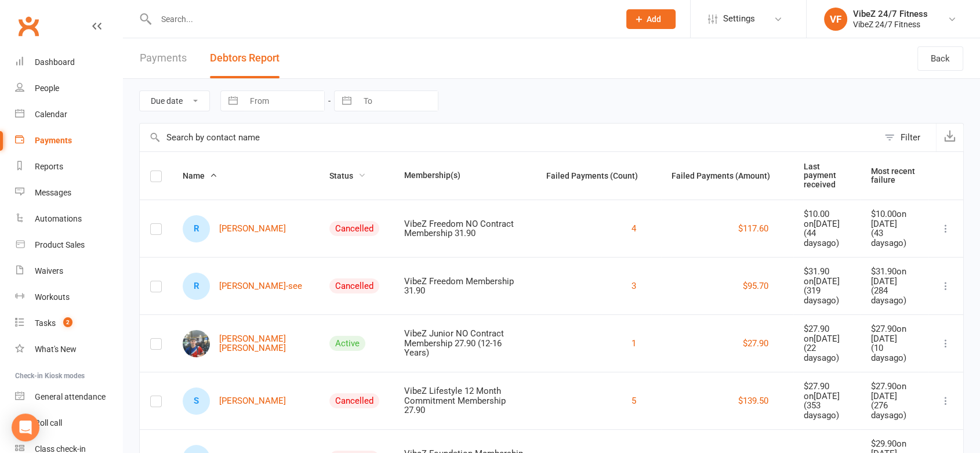  I want to click on span: Add, so click(653, 19).